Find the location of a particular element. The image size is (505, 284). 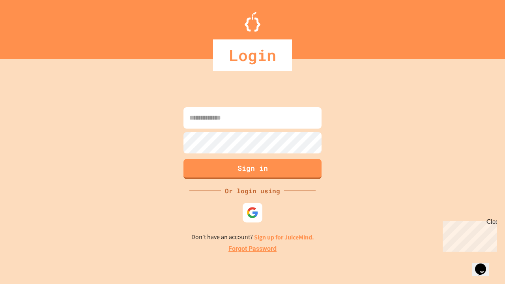

img: Logo.svg is located at coordinates (253, 22).